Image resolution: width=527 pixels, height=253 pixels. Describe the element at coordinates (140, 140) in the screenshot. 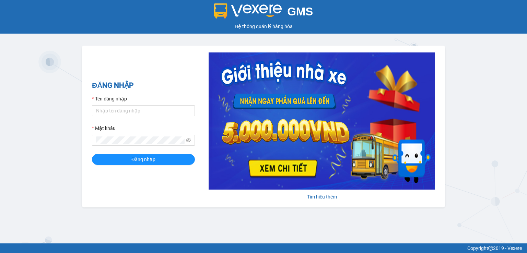

I see `input: Mật khẩu` at that location.